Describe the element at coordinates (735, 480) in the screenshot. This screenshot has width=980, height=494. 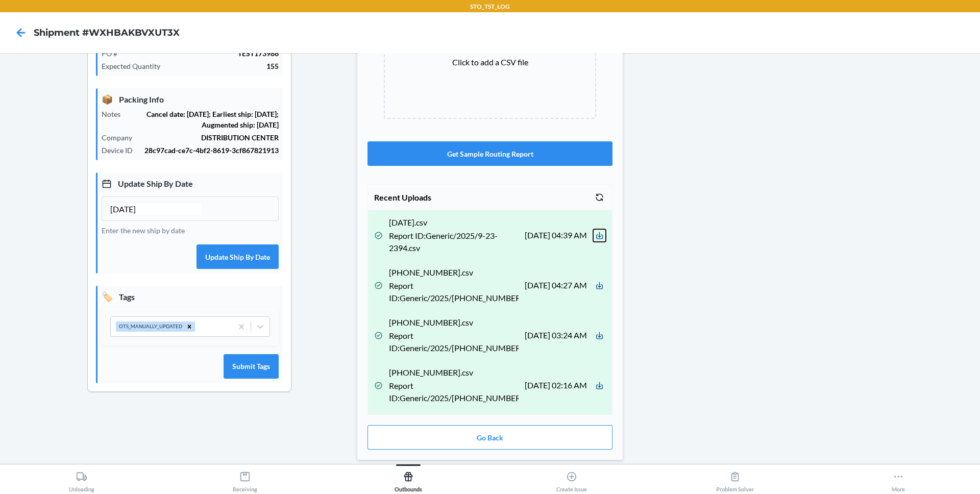
I see `div: Problem Solver` at that location.